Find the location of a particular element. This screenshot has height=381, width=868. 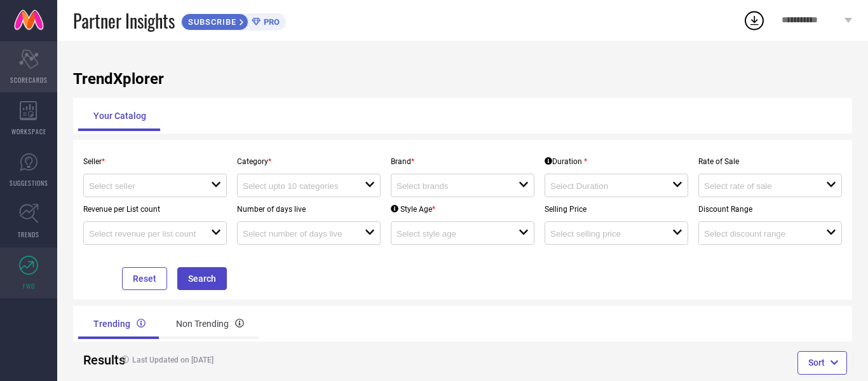

h1: TrendXplorer is located at coordinates (462, 79).